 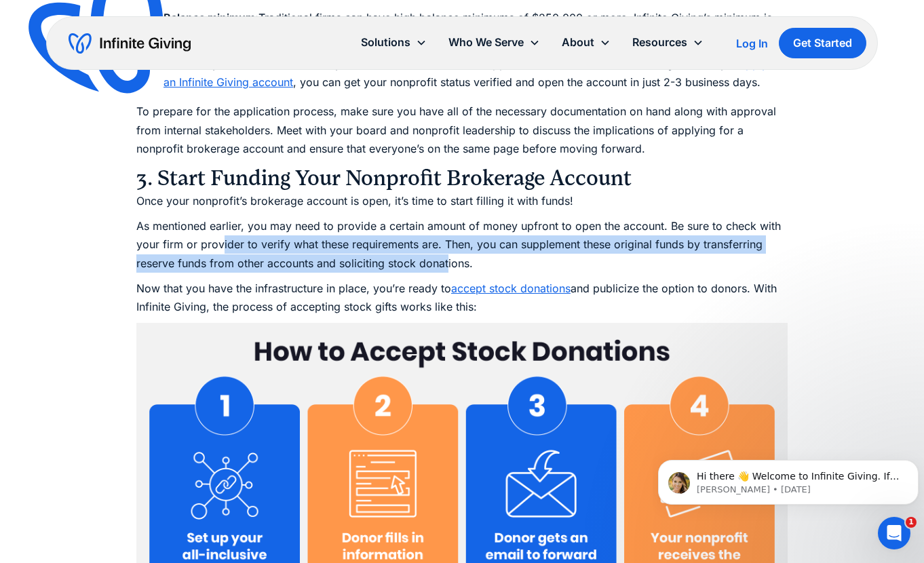 I want to click on p: Now that you have the infrastructure in place, you’re ready to and publicize the option to donors..., so click(x=462, y=298).